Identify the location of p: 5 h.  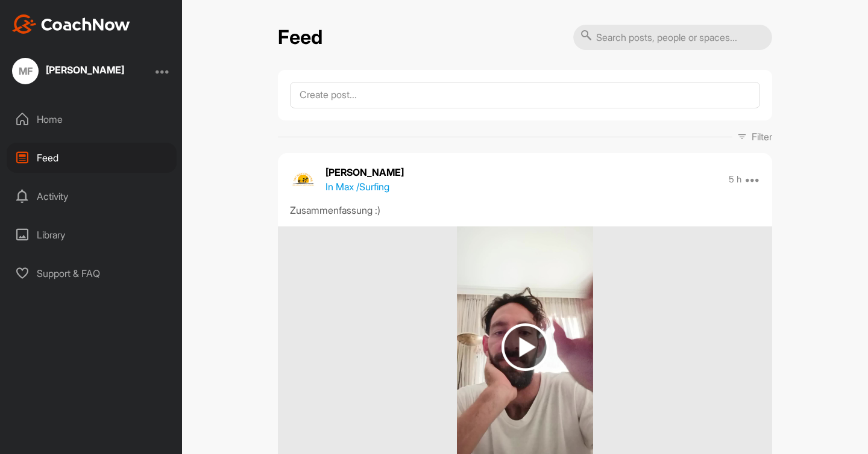
(735, 180).